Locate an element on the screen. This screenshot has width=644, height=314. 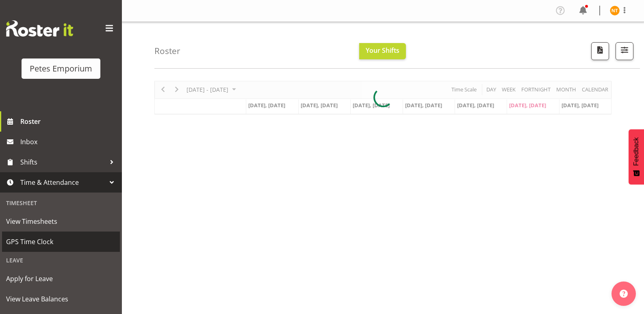
img: help-xxl-2.png is located at coordinates (624, 293).